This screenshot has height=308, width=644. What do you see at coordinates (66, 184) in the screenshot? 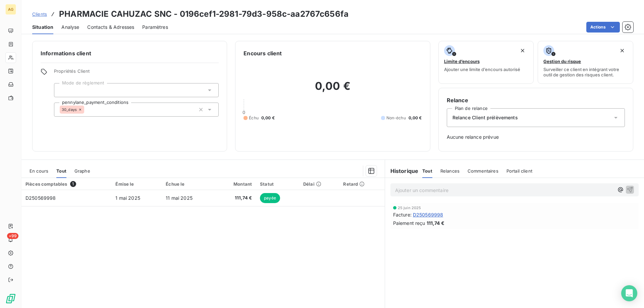
I see `div: Pièces comptables` at bounding box center [66, 184].